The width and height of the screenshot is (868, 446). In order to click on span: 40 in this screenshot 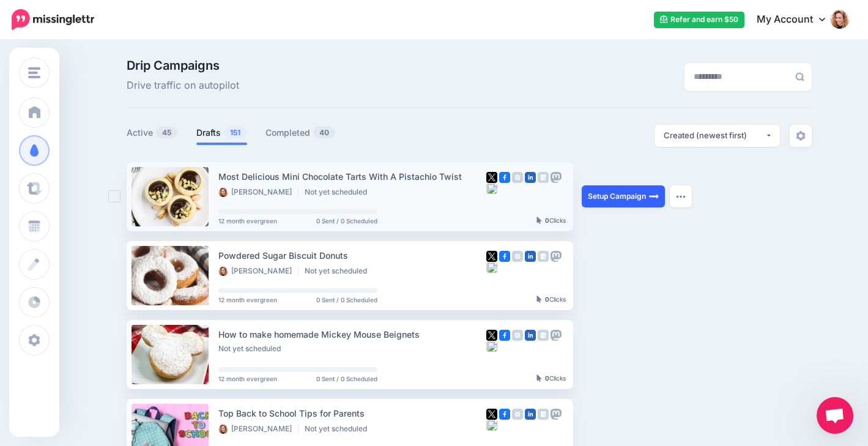, I will do `click(324, 132)`.